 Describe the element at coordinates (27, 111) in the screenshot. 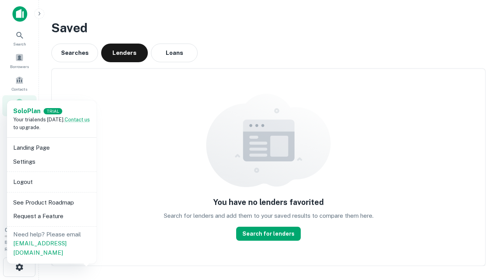

I see `strong: Solo Plan` at that location.